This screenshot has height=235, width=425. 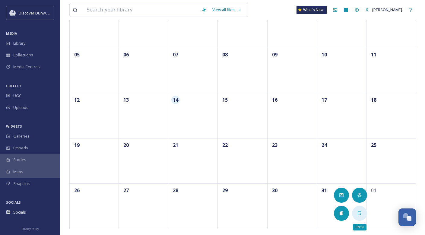 What do you see at coordinates (175, 190) in the screenshot?
I see `span: 28` at bounding box center [175, 190].